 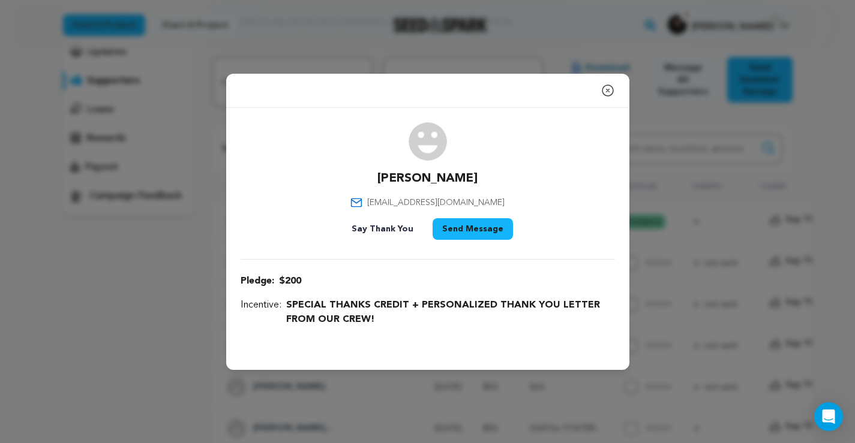 I want to click on img: user.png, so click(x=428, y=142).